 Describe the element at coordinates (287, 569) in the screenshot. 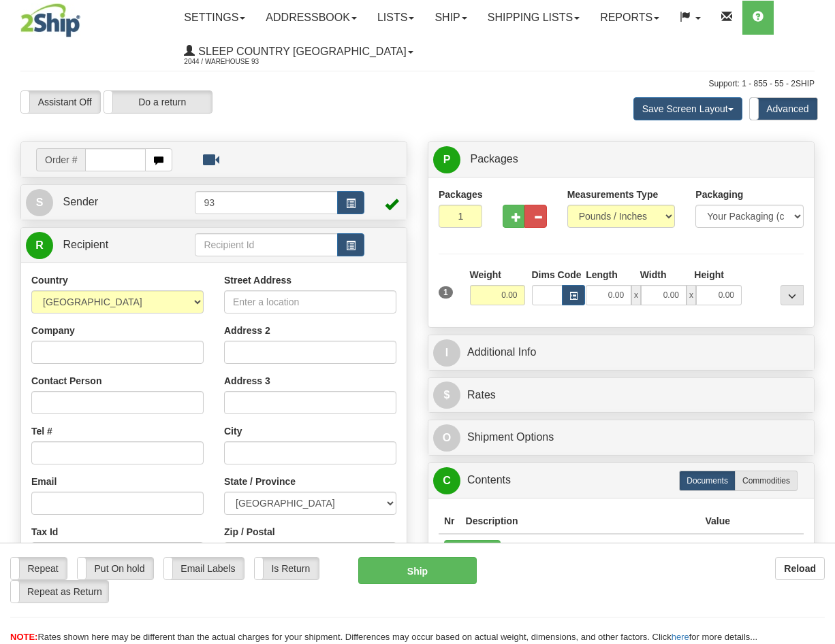

I see `label: Is Return` at that location.